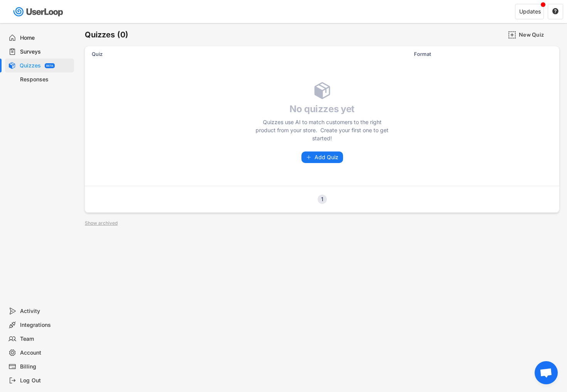  Describe the element at coordinates (546, 373) in the screenshot. I see `div: Open chat` at that location.